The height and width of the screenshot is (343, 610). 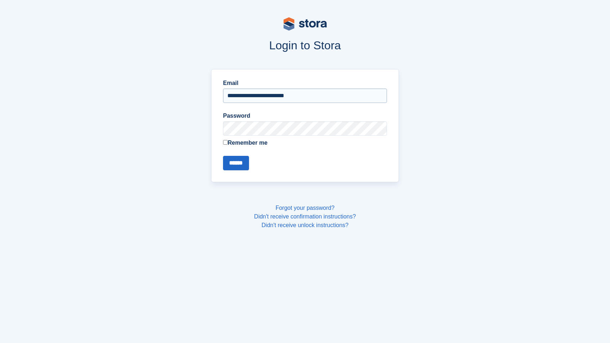 What do you see at coordinates (305, 208) in the screenshot?
I see `a: Forgot your password?` at bounding box center [305, 208].